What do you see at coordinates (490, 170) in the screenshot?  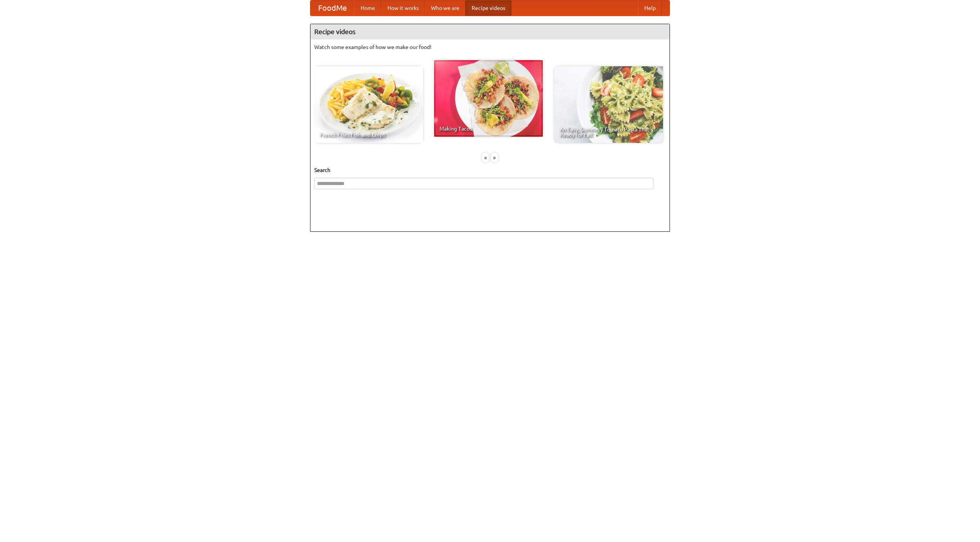 I see `h5: Search` at bounding box center [490, 170].